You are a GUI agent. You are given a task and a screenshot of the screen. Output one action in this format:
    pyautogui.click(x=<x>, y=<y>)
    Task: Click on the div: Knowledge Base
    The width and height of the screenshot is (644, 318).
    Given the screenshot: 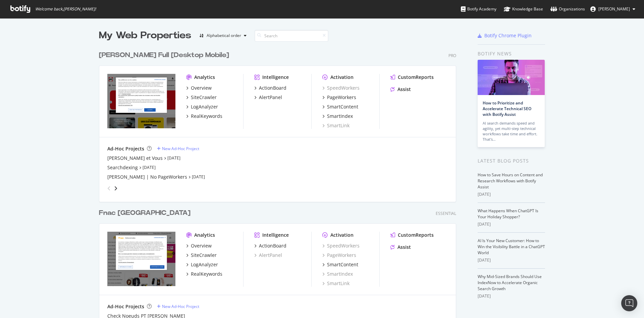 What is the action you would take?
    pyautogui.click(x=523, y=9)
    